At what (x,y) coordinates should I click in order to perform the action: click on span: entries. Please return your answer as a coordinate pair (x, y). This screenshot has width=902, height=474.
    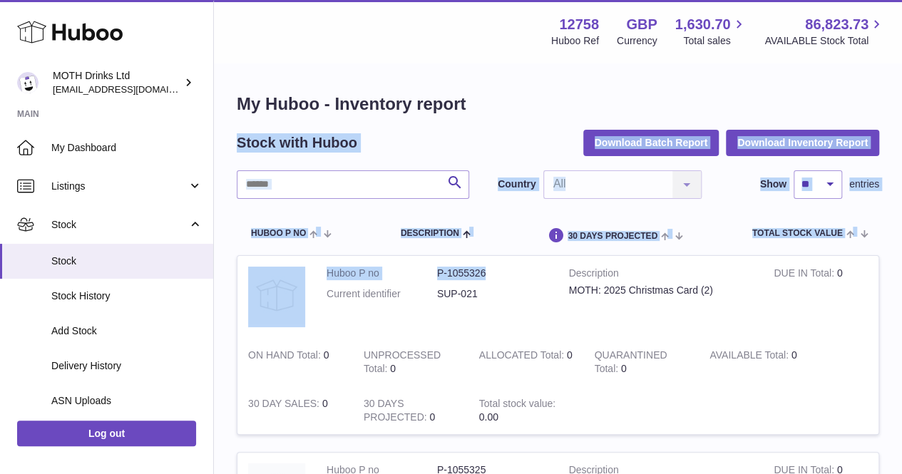
    Looking at the image, I should click on (864, 184).